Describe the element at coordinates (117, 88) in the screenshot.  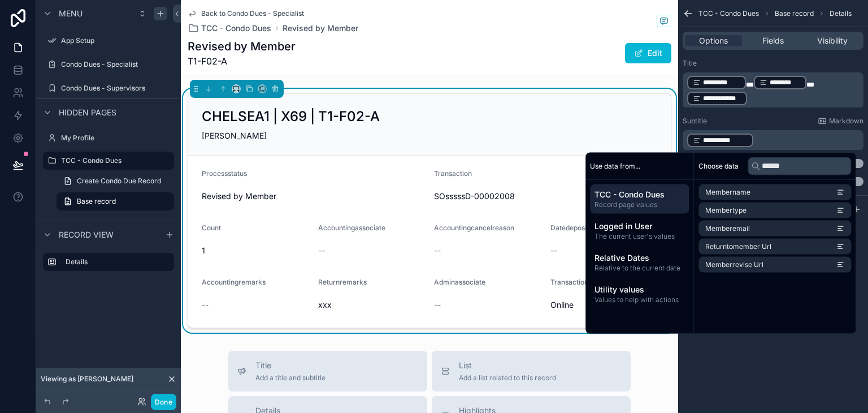
I see `label: Condo Dues - Supervisors` at that location.